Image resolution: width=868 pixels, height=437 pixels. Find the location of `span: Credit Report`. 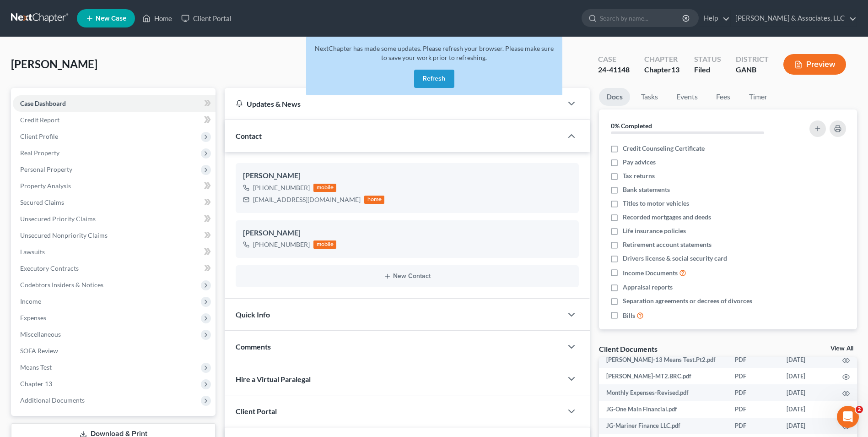

span: Credit Report is located at coordinates (40, 120).